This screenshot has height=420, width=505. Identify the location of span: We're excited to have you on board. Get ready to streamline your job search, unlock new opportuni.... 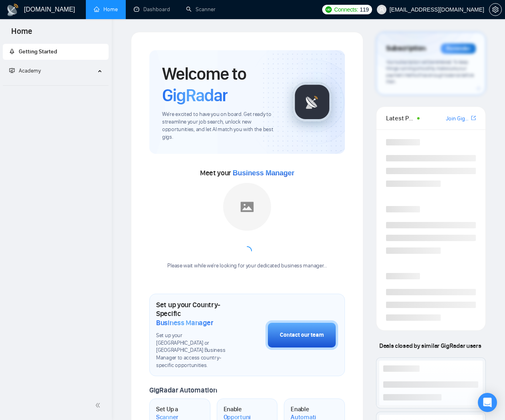
(221, 126).